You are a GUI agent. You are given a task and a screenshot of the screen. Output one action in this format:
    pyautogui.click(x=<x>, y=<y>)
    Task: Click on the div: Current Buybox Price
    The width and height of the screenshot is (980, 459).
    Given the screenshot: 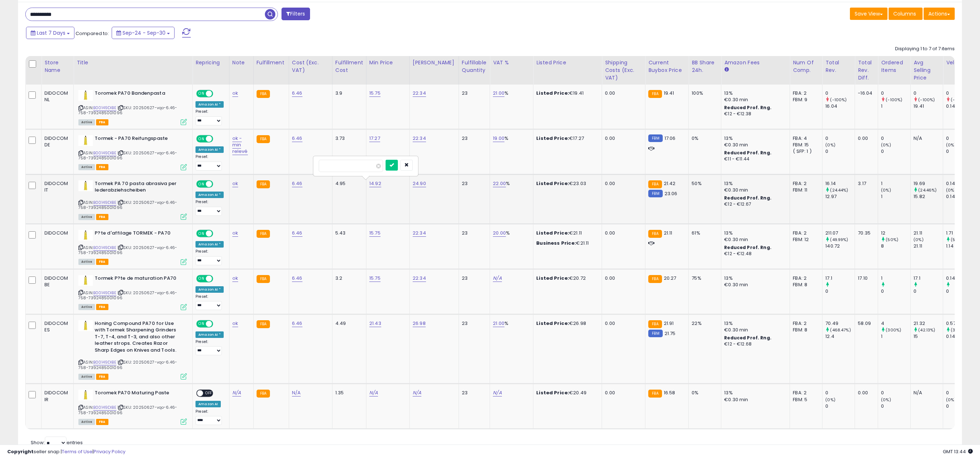 What is the action you would take?
    pyautogui.click(x=667, y=67)
    